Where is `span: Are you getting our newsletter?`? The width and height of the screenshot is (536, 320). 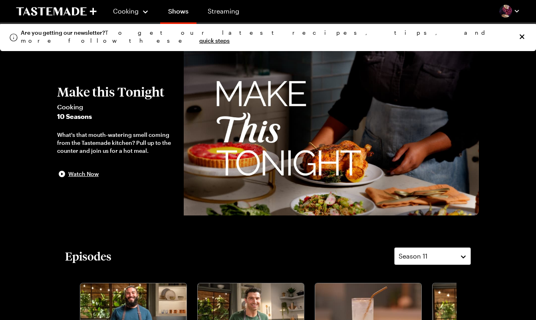
span: Are you getting our newsletter? is located at coordinates (63, 32).